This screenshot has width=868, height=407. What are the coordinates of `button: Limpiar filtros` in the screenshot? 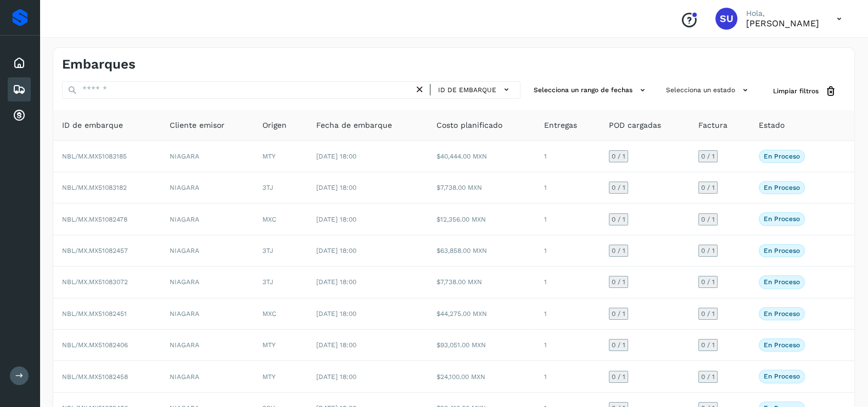 It's located at (805, 91).